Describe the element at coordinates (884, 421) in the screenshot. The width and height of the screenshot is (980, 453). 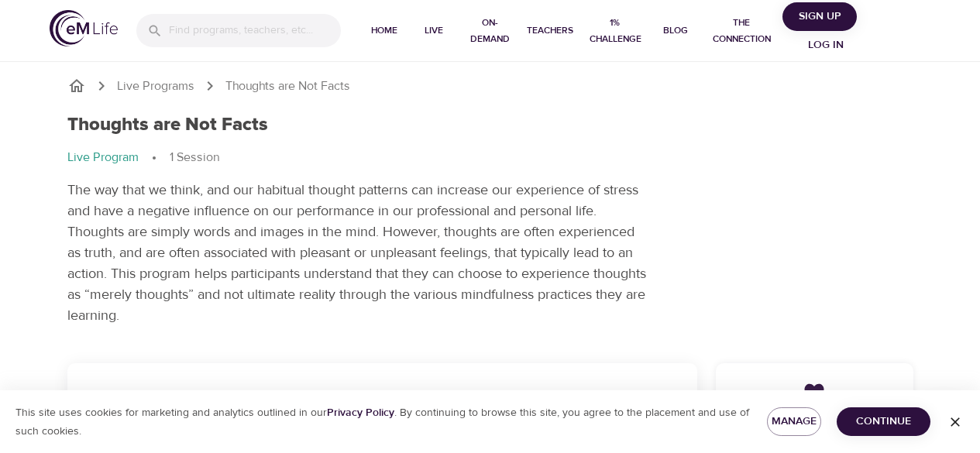
I see `span: Continue` at that location.